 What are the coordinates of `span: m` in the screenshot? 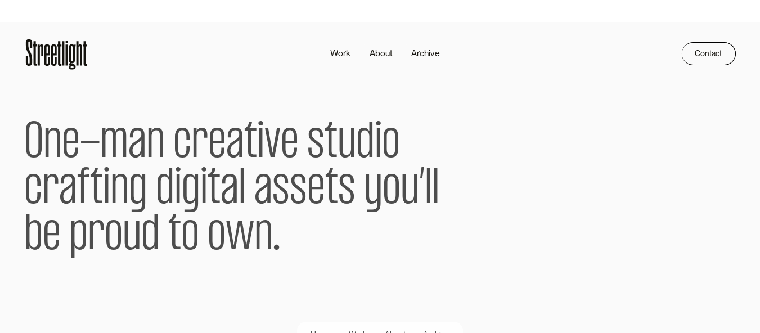 It's located at (114, 144).